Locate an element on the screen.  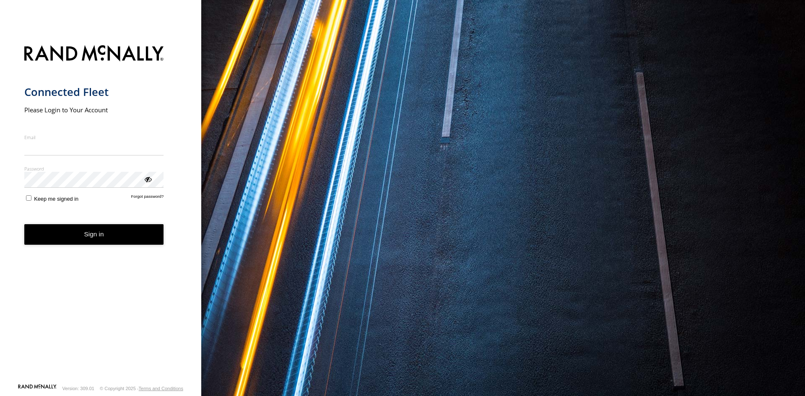
label: Password is located at coordinates (94, 169).